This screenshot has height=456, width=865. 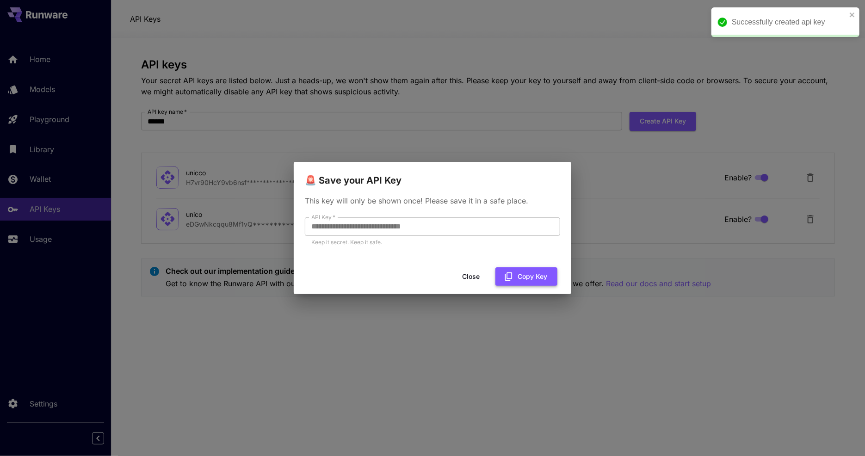 I want to click on label: API Key, so click(x=323, y=217).